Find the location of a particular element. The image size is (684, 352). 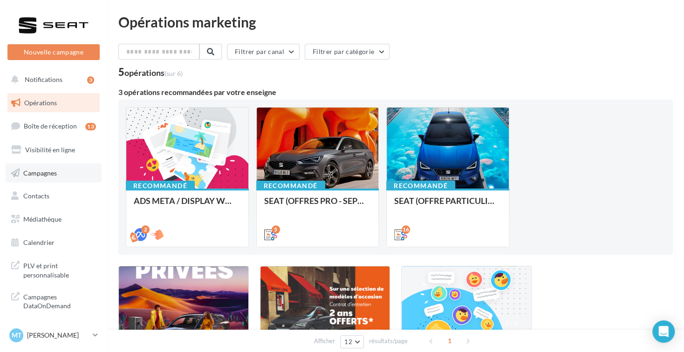

a: Opérations is located at coordinates (54, 103).